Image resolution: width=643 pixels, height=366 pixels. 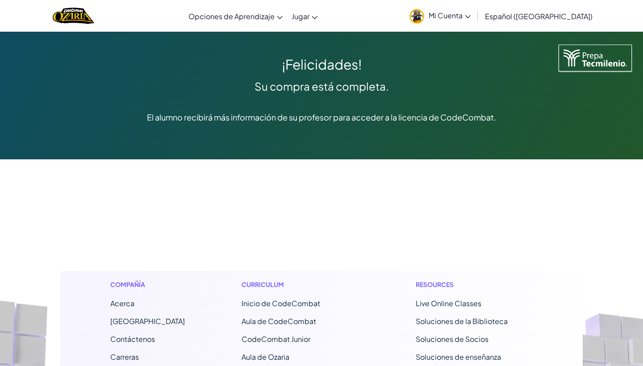 I want to click on a: Carreras, so click(x=125, y=357).